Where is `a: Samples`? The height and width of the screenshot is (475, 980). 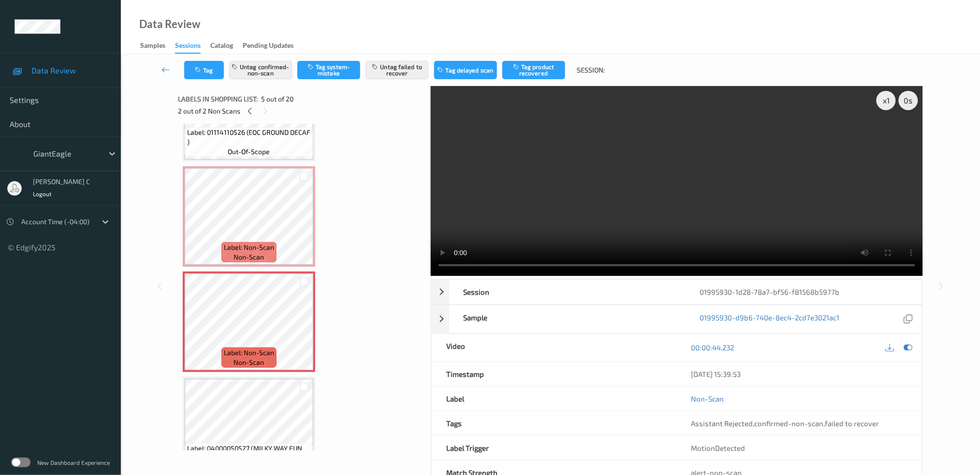
a: Samples is located at coordinates (158, 46).